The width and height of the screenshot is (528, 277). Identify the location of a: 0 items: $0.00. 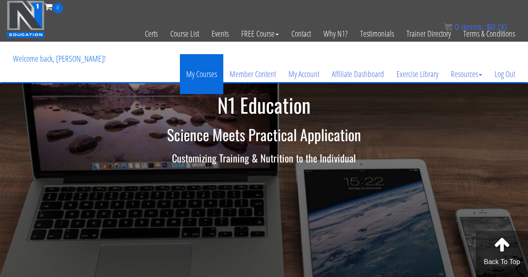
(475, 27).